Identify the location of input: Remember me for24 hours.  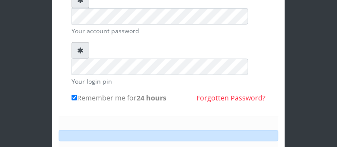
(74, 97).